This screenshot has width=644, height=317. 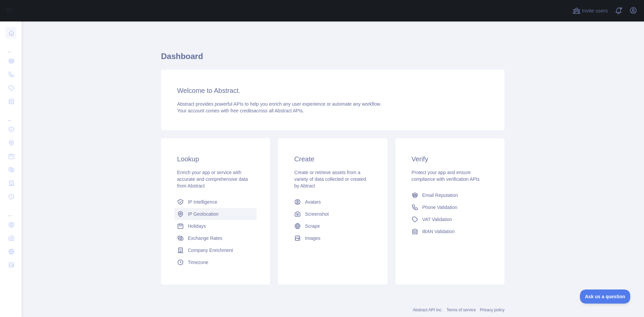 What do you see at coordinates (215, 159) in the screenshot?
I see `h3: Lookup` at bounding box center [215, 159].